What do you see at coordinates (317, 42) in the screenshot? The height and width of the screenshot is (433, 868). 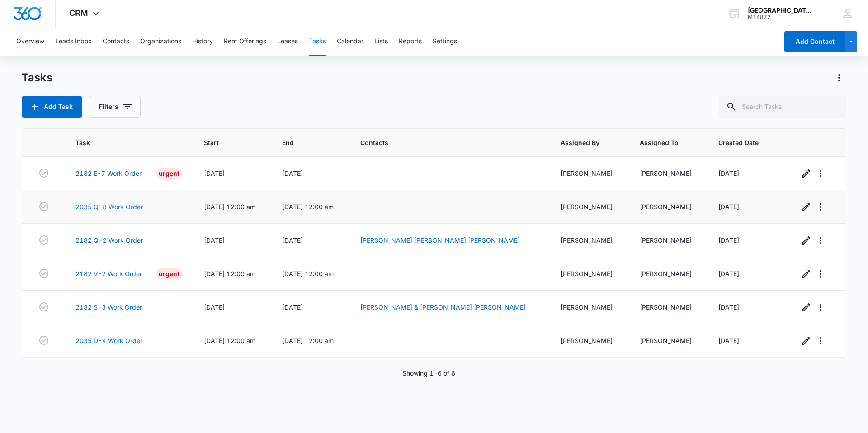 I see `button: Tasks` at bounding box center [317, 42].